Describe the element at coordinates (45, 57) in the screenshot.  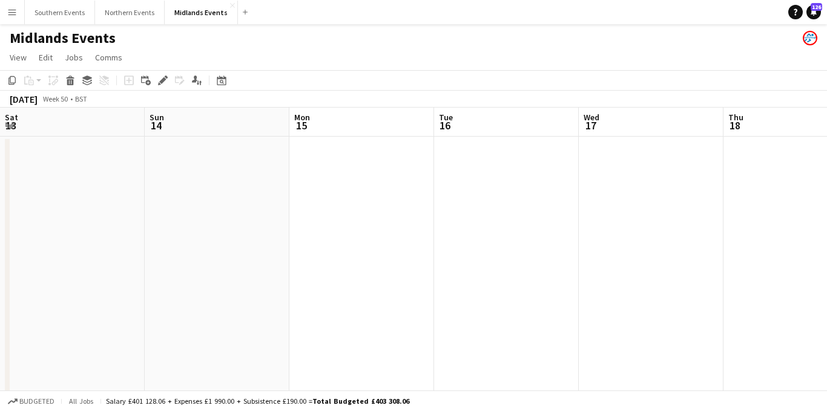
I see `span: Edit` at that location.